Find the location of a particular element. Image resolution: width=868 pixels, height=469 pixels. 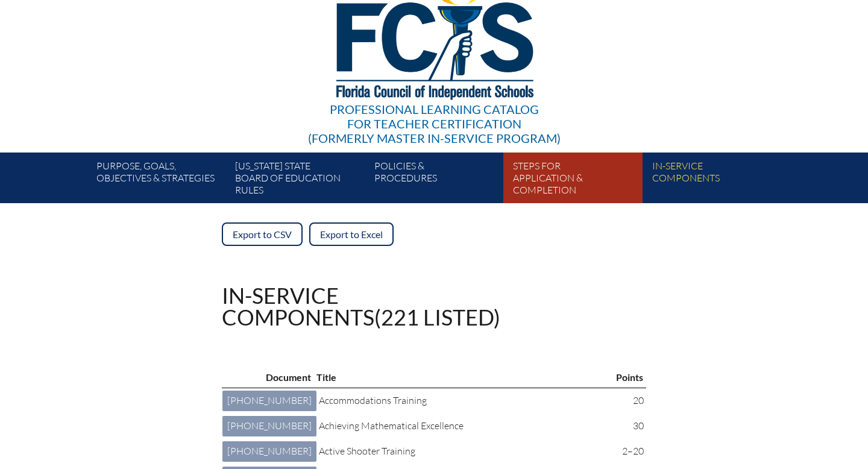

p: Accommodations Training is located at coordinates (463, 401).